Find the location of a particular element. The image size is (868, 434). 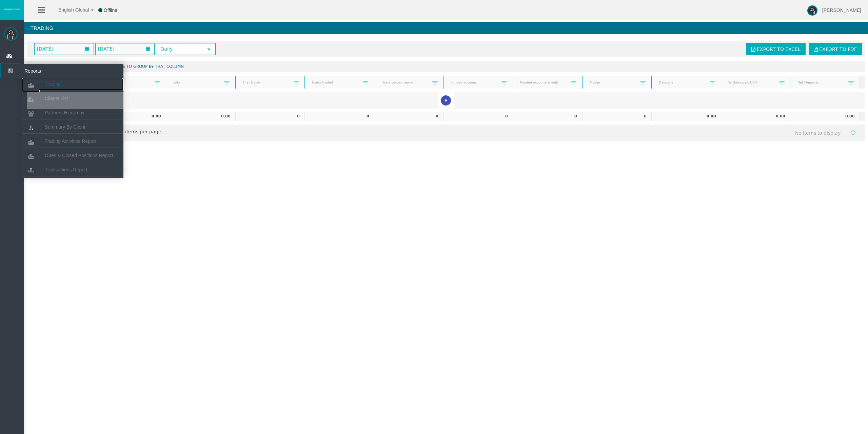

a: First trade is located at coordinates (266, 82).